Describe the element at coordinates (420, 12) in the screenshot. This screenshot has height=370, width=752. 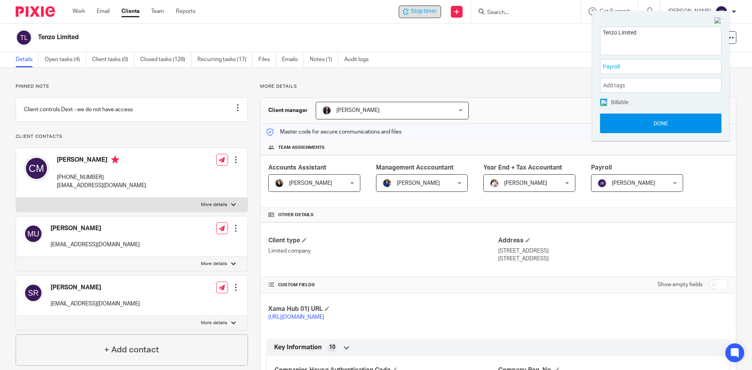
I see `div: Tenzo Limited` at that location.